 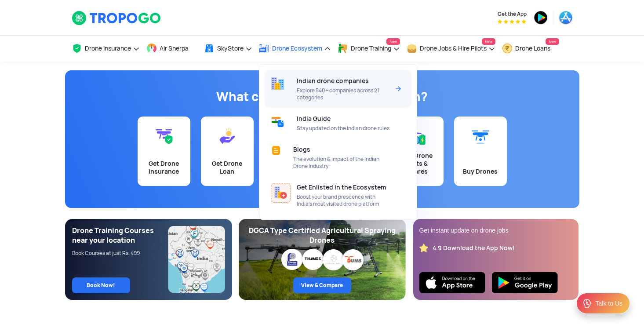 What do you see at coordinates (525, 283) in the screenshot?
I see `img: Playstore` at bounding box center [525, 283].